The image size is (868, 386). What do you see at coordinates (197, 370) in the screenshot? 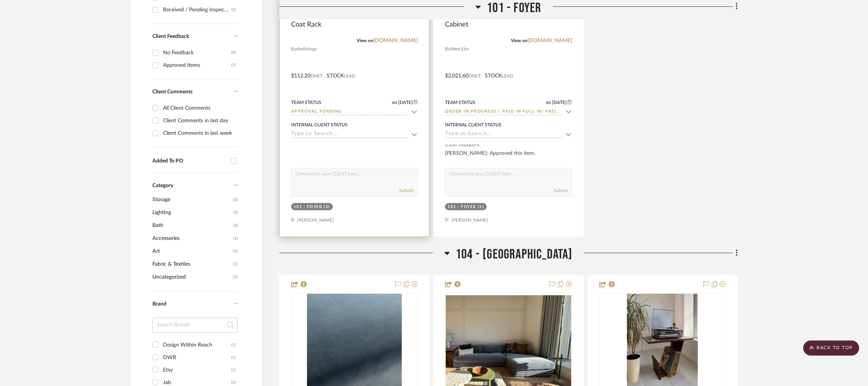
I see `div: Etsy` at bounding box center [197, 370].